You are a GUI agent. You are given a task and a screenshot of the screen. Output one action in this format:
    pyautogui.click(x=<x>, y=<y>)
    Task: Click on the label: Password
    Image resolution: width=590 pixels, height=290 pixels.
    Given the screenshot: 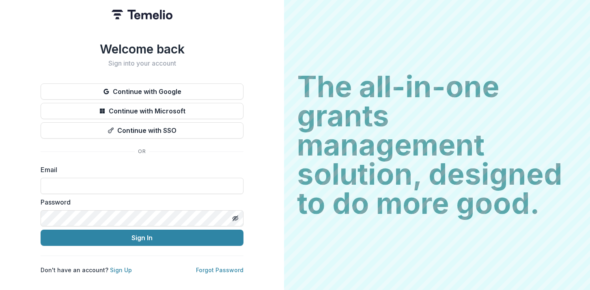 What is the action you would take?
    pyautogui.click(x=140, y=202)
    